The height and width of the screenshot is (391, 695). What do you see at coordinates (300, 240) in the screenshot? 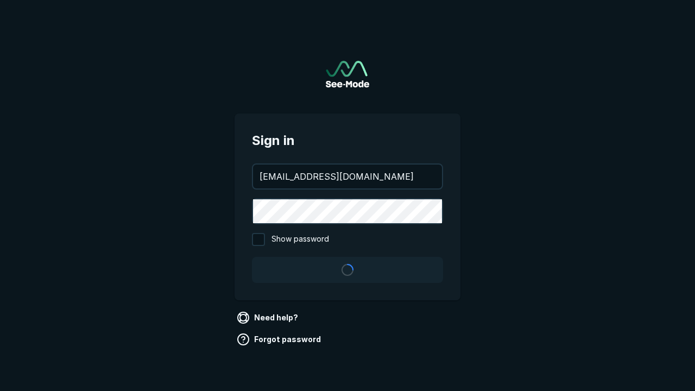
I see `span: Show password` at bounding box center [300, 240].